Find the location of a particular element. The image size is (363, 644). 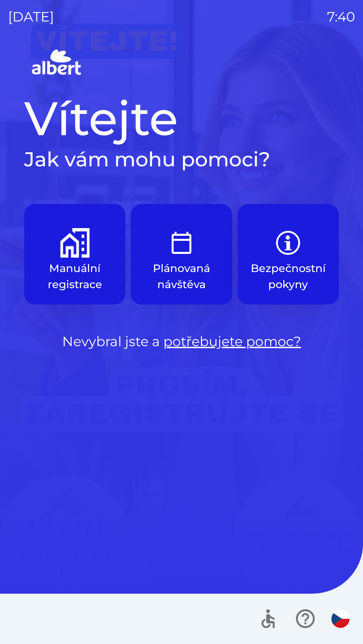

h1: Vítejte is located at coordinates (182, 118).